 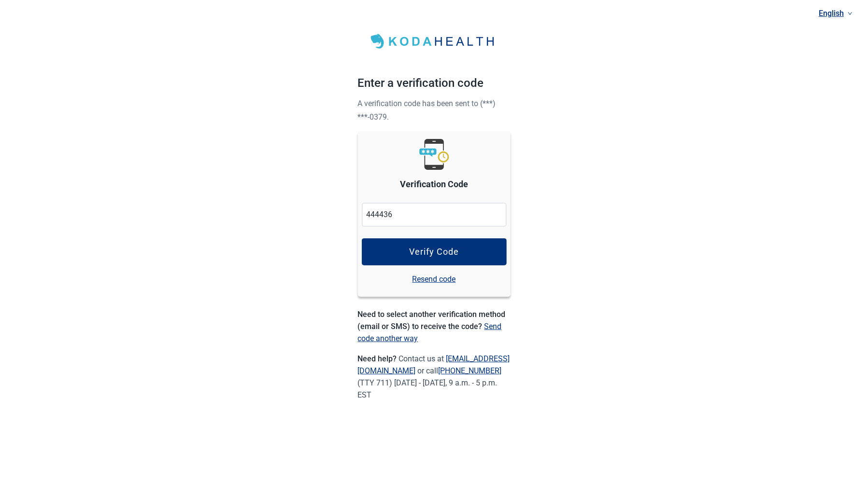 What do you see at coordinates (434, 215) in the screenshot?
I see `input: Enter Code Here` at bounding box center [434, 215].